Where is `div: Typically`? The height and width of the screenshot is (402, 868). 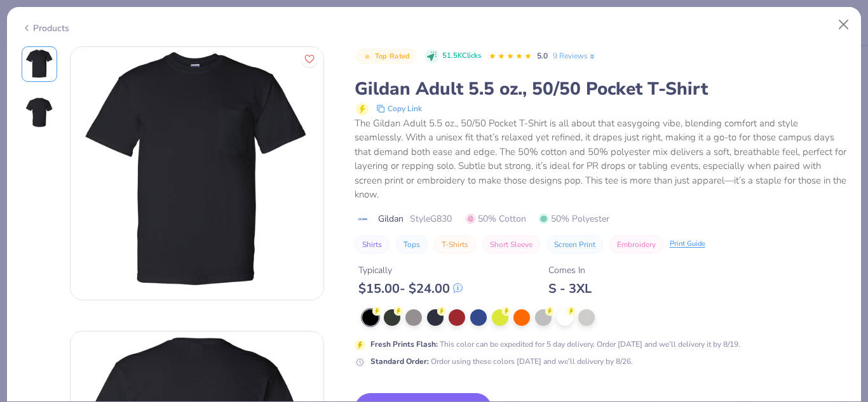
div: Typically is located at coordinates (410, 270).